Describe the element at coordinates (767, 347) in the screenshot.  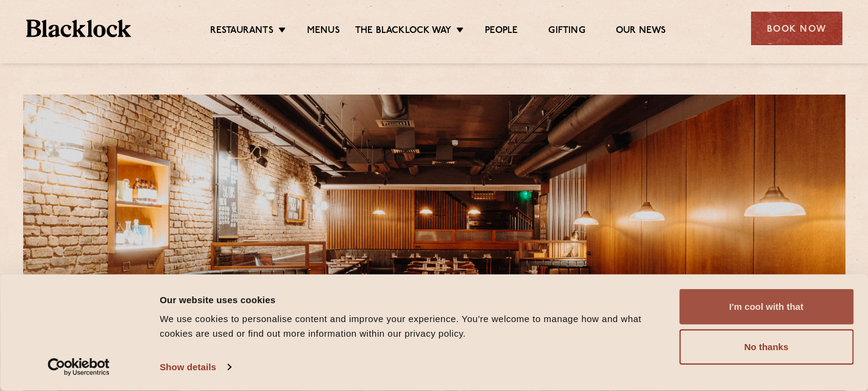
I see `button: No thanks` at that location.